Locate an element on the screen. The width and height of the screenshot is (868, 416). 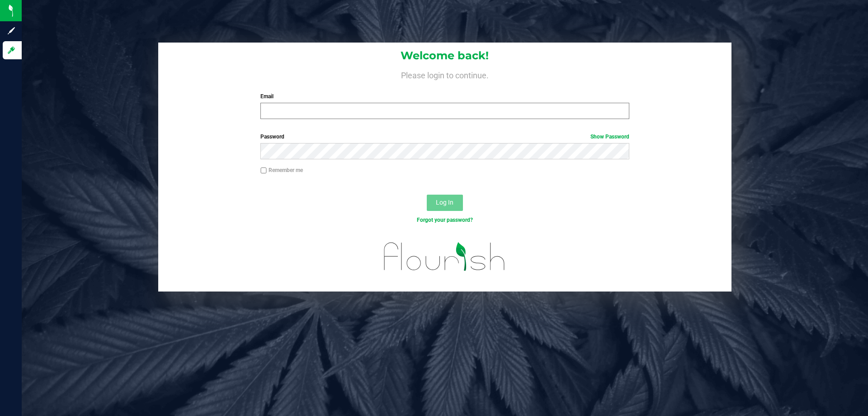
a: Forgot your password? is located at coordinates (445, 220).